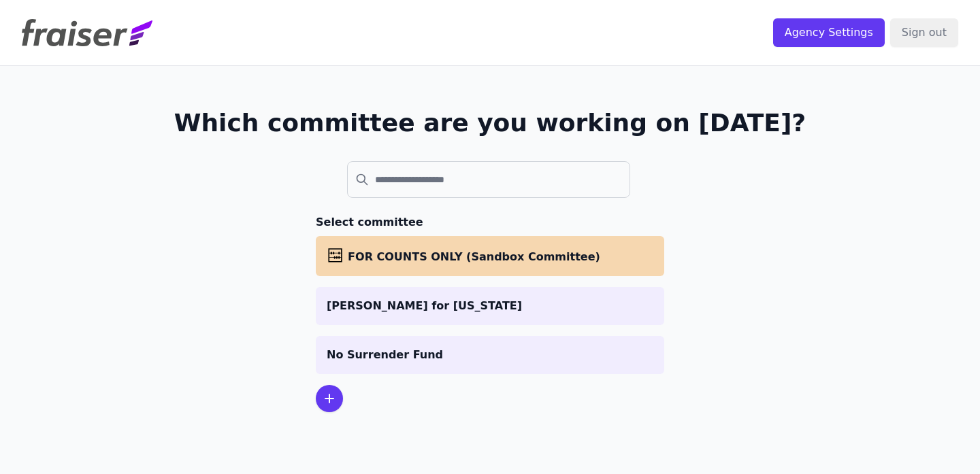 Image resolution: width=980 pixels, height=474 pixels. What do you see at coordinates (87, 33) in the screenshot?
I see `img: Fraiser Logo` at bounding box center [87, 33].